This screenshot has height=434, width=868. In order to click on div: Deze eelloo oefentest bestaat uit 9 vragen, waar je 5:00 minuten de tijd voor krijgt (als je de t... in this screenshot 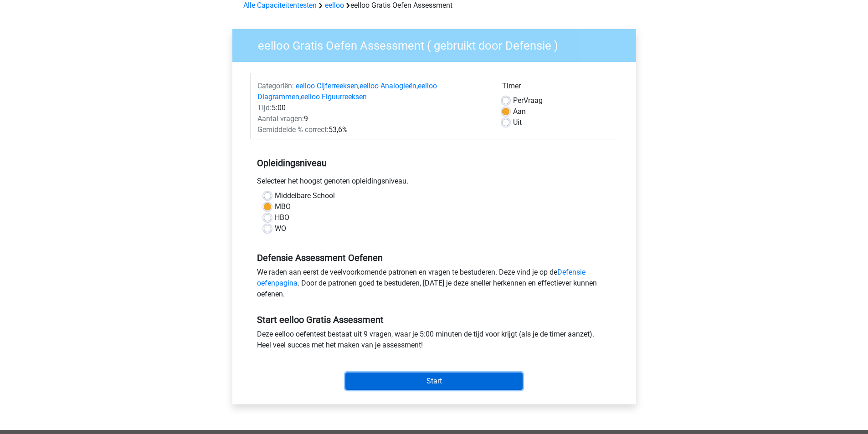, I will do `click(434, 341)`.